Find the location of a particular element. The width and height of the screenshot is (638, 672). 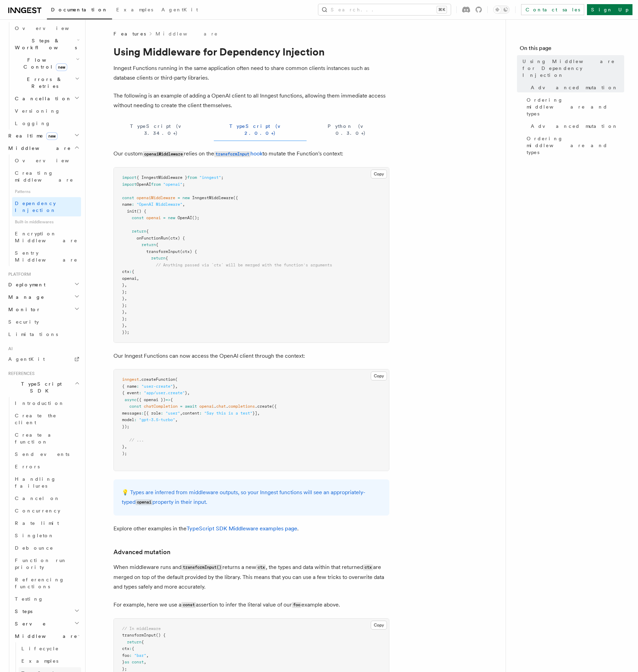

a: Sentry Middleware is located at coordinates (47, 257).